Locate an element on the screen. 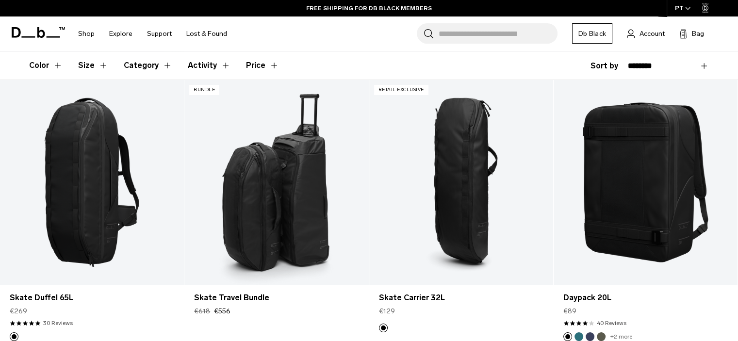 The width and height of the screenshot is (738, 341). button: Blue Hour is located at coordinates (590, 337).